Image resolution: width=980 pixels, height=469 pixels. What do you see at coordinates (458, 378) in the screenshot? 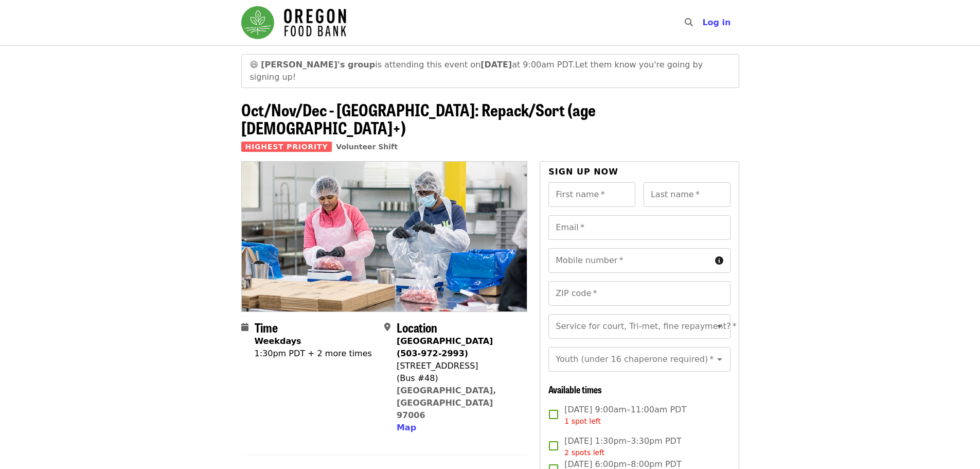
I see `div: (Bus #48)` at bounding box center [458, 378].